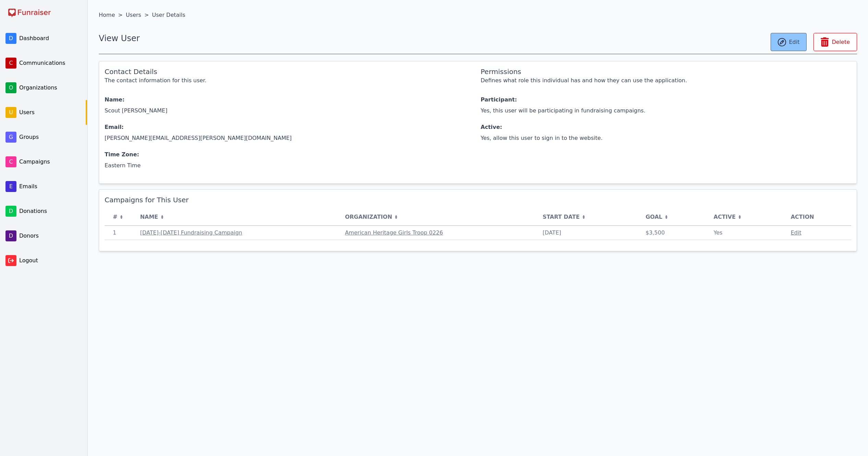 This screenshot has height=456, width=868. I want to click on span: User Details, so click(169, 17).